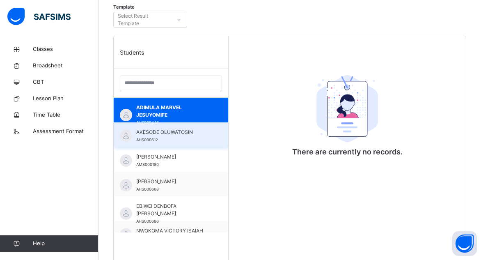  I want to click on p: There are currently no records., so click(347, 151).